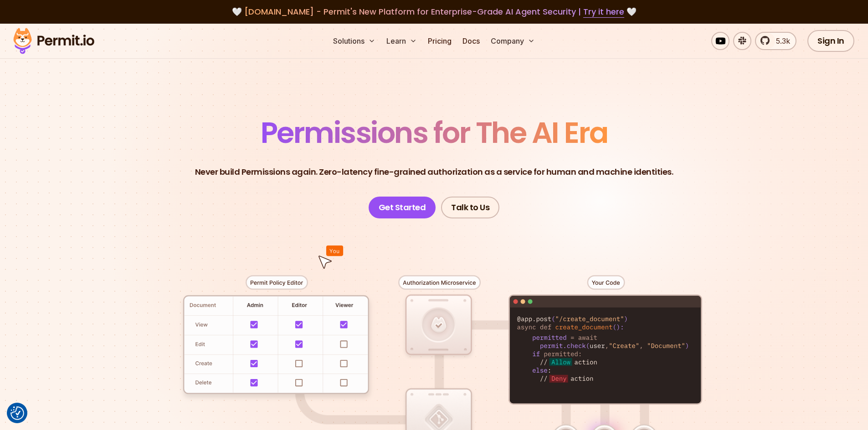 The width and height of the screenshot is (868, 430). What do you see at coordinates (17, 413) in the screenshot?
I see `button: Consent Preferences` at bounding box center [17, 413].